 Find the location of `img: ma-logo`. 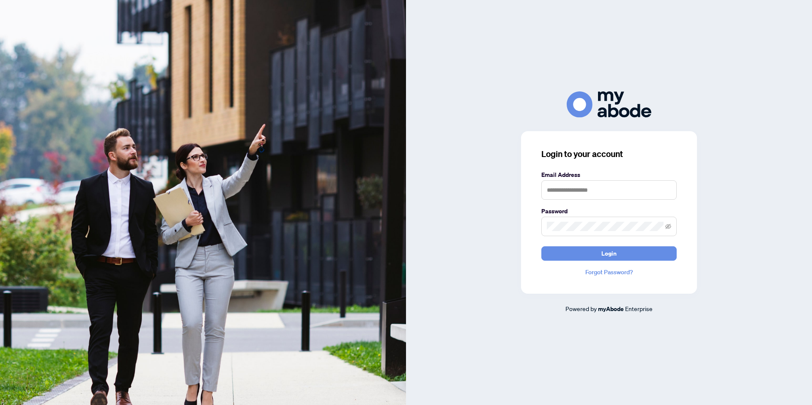

img: ma-logo is located at coordinates (609, 104).